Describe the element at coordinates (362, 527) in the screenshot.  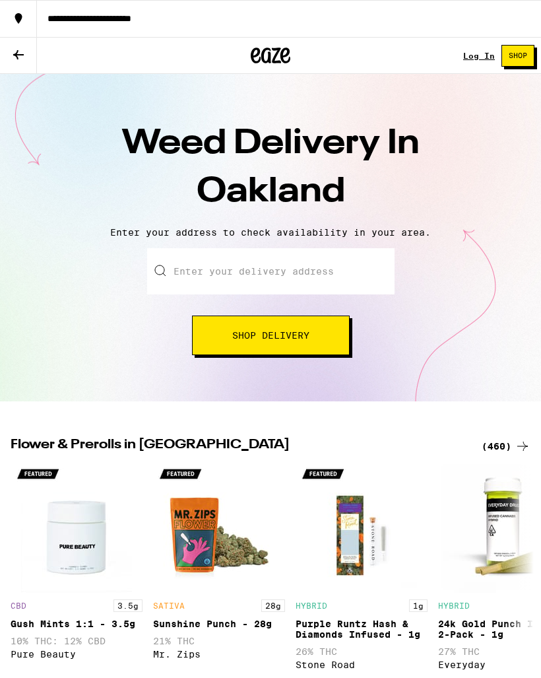
I see `img: Stone Road - Purple Runtz Hash & Diamonds Infused - 1g` at that location.